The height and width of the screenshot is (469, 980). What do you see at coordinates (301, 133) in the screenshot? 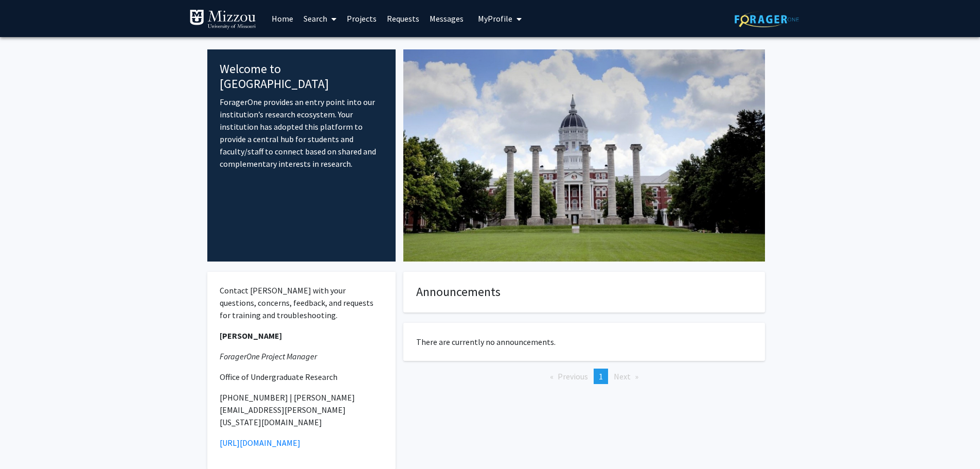
I see `p: ForagerOne provides an entry point into our institution’s research ecosystem. Your institution ha...` at bounding box center [301, 133].